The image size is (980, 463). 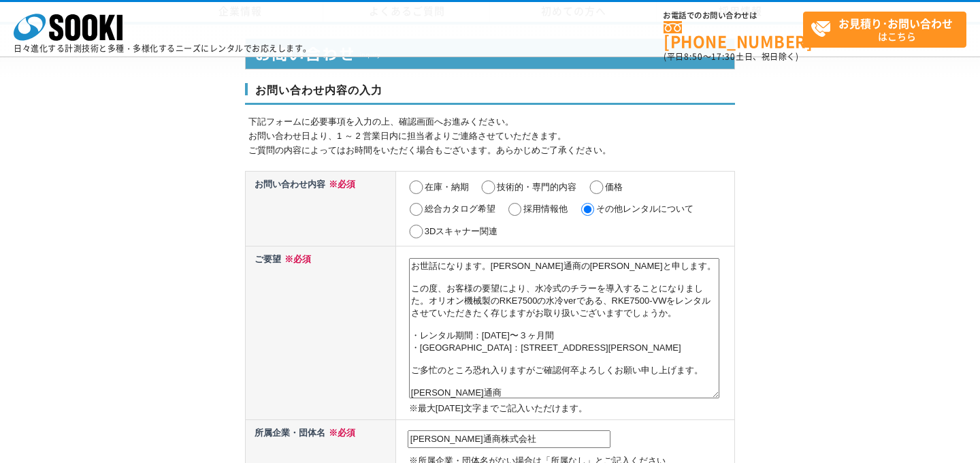 What do you see at coordinates (731, 56) in the screenshot?
I see `span: (平日 ～ 土日、祝日除く)` at bounding box center [731, 56].